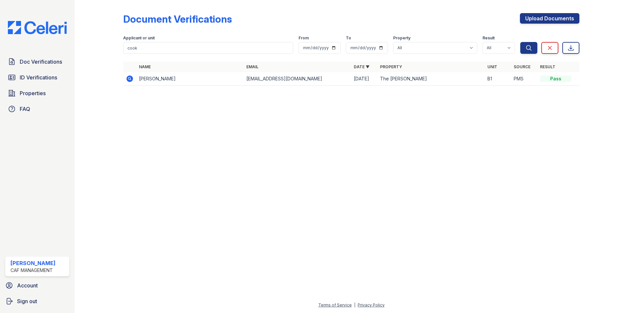 This screenshot has width=628, height=313. I want to click on div: Document Verifications, so click(177, 19).